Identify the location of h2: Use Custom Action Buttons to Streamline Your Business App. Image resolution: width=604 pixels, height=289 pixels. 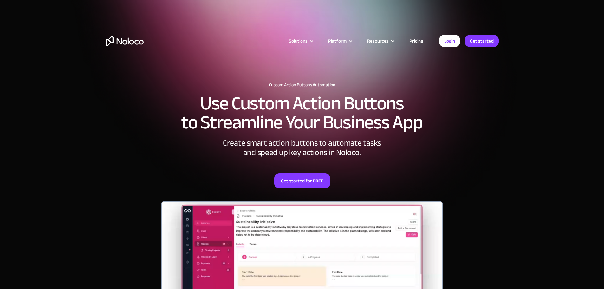
(302, 113).